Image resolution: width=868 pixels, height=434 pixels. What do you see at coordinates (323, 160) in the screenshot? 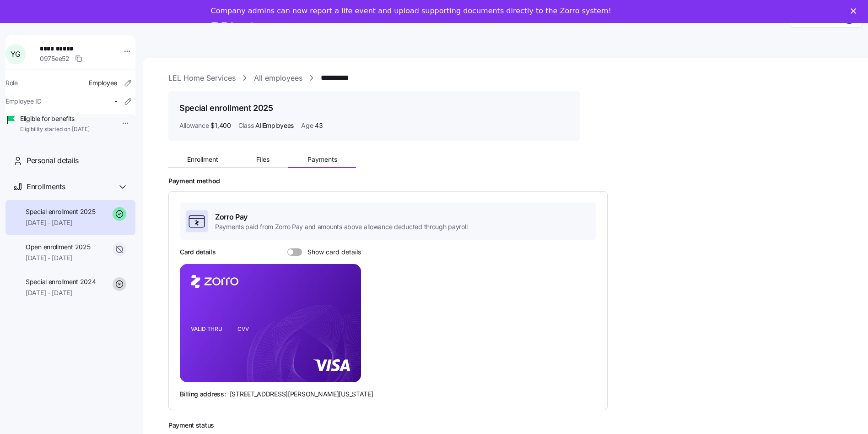
I see `span: Payments` at bounding box center [323, 160].